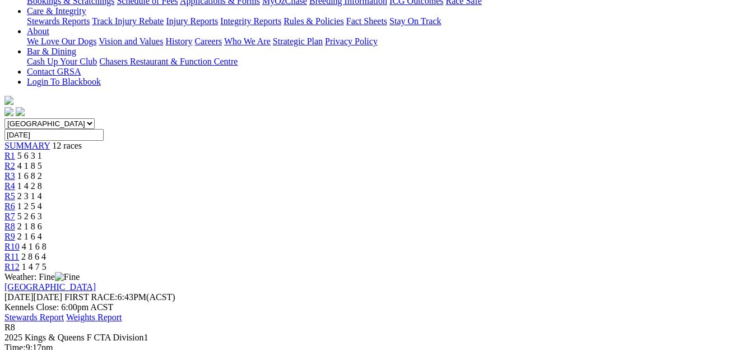  Describe the element at coordinates (30, 165) in the screenshot. I see `span: 4 1 8 5` at that location.